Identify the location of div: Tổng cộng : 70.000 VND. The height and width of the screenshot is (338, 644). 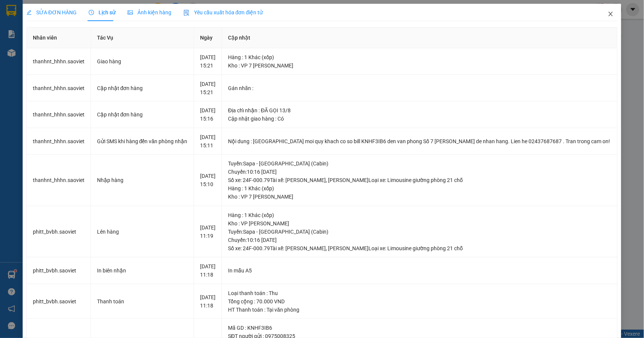
(420, 302).